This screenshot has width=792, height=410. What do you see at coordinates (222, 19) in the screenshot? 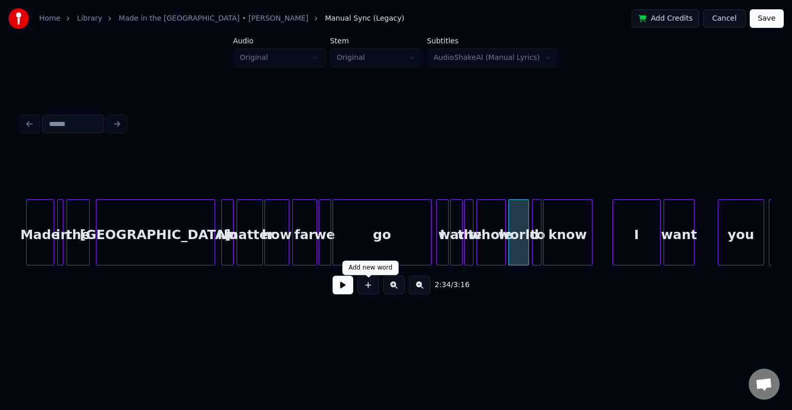
I see `nav: breadcrumb` at bounding box center [222, 19].